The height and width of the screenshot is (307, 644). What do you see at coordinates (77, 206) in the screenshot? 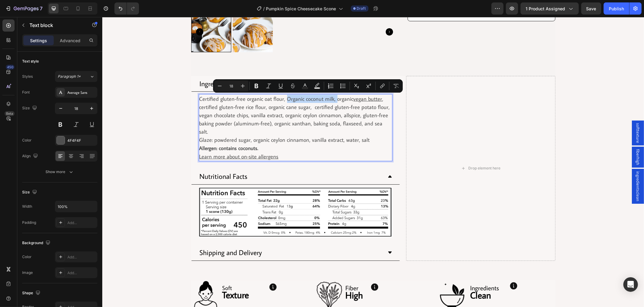
I see `input: Auto` at bounding box center [77, 206].